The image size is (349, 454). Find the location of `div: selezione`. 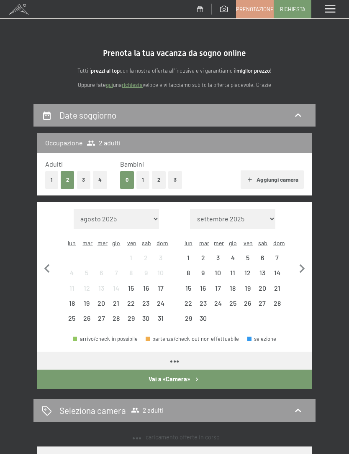

div: selezione is located at coordinates (262, 339).